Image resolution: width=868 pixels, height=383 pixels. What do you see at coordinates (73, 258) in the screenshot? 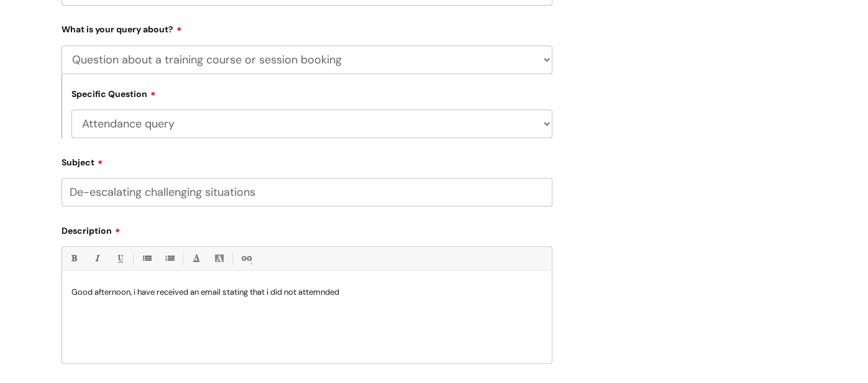
I see `a: Bold (Ctrl-B)` at bounding box center [73, 258].